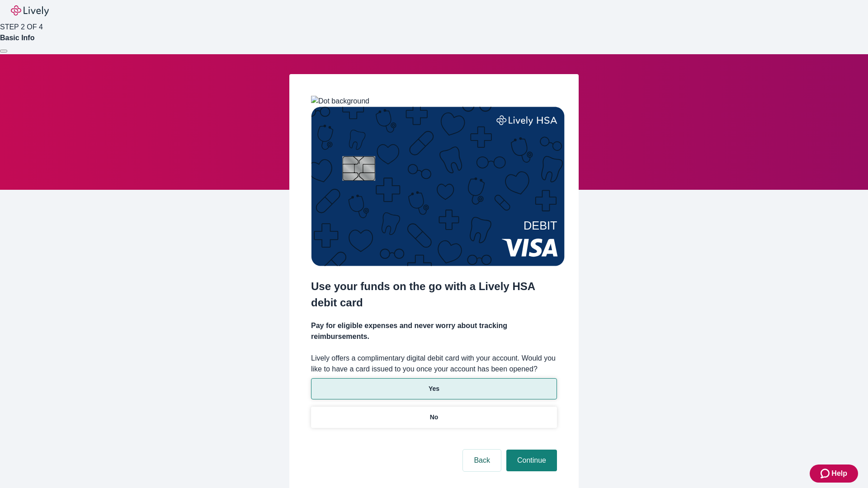 Image resolution: width=868 pixels, height=488 pixels. What do you see at coordinates (833, 474) in the screenshot?
I see `button: Zendesk support iconHelp` at bounding box center [833, 474].